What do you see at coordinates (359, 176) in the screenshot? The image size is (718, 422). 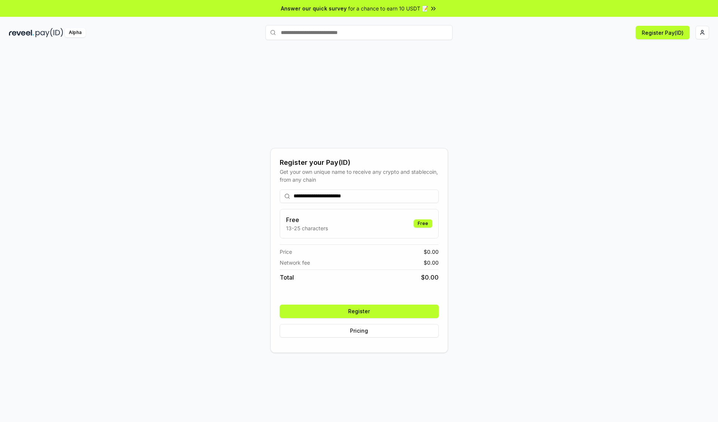 I see `div: Get your own unique name to receive any crypto and stablecoin, from any chain` at bounding box center [359, 176].